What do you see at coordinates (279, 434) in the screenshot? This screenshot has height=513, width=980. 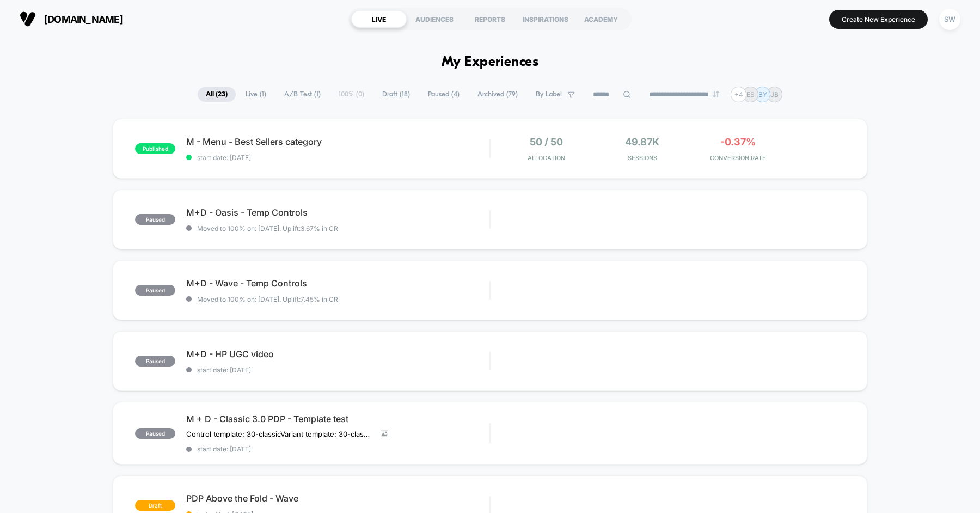 I see `span: Control template: 30-classicVariant template: 30-classic-a-b` at bounding box center [279, 434].